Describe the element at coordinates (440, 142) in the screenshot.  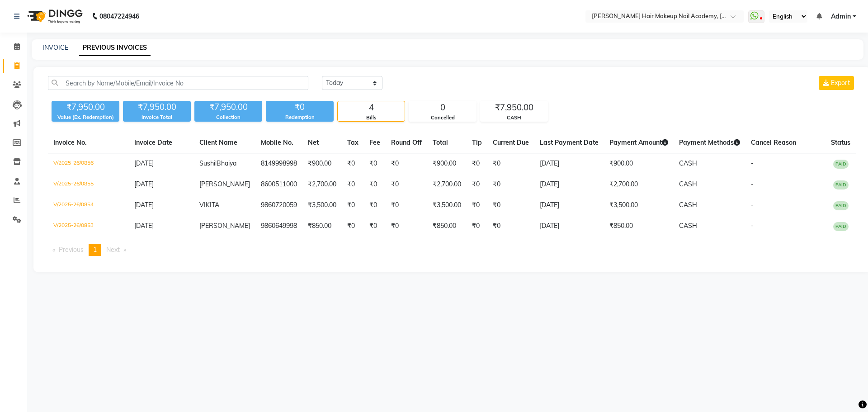
I see `span: Total` at that location.